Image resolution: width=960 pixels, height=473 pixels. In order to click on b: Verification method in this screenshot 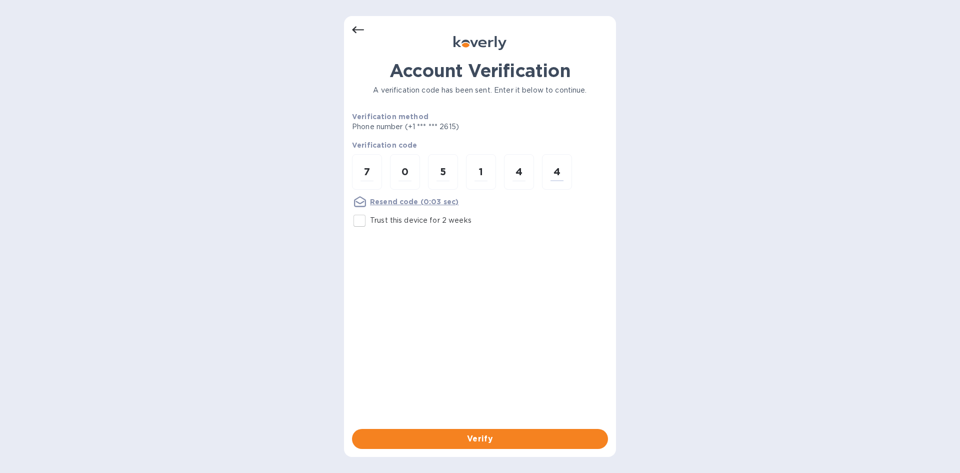, I will do `click(390, 117)`.